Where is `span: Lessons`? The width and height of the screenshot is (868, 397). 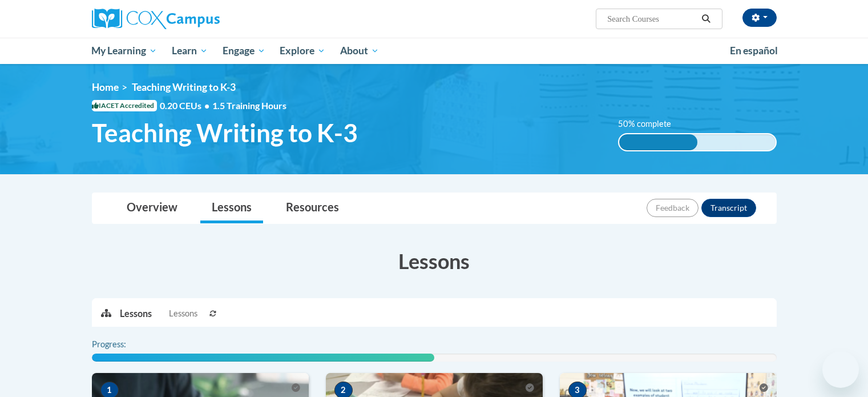
span: Lessons is located at coordinates (183, 313).